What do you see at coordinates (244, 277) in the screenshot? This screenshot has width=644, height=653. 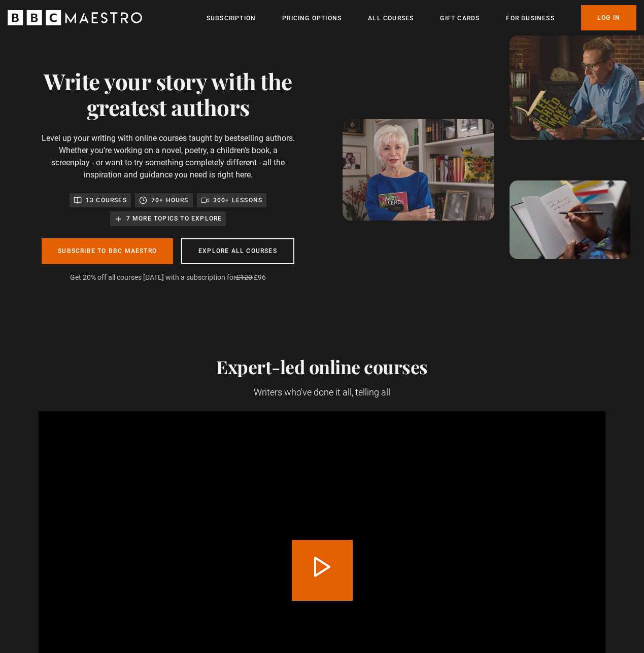 I see `span: £120` at bounding box center [244, 277].